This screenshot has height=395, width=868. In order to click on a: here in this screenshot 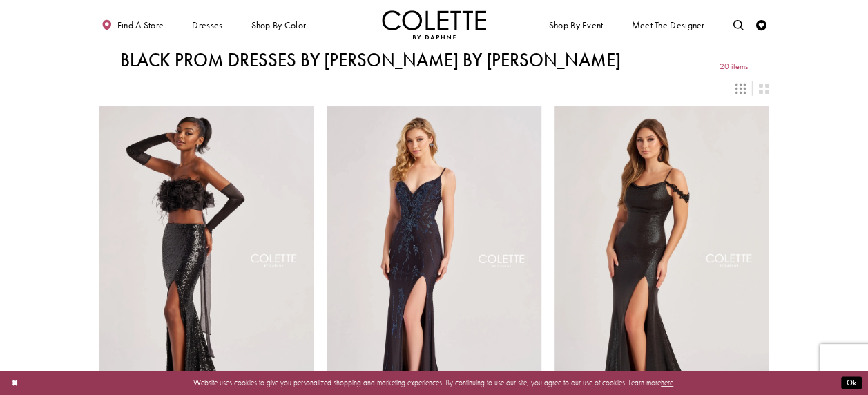, I will do `click(667, 383)`.